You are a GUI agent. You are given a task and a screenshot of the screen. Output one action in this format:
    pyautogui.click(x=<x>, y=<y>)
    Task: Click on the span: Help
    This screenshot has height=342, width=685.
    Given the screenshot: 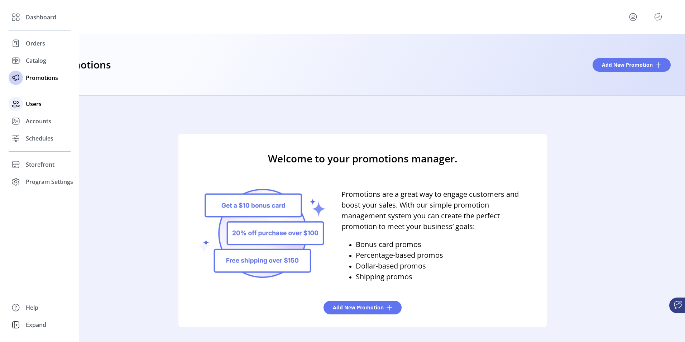 What is the action you would take?
    pyautogui.click(x=32, y=307)
    